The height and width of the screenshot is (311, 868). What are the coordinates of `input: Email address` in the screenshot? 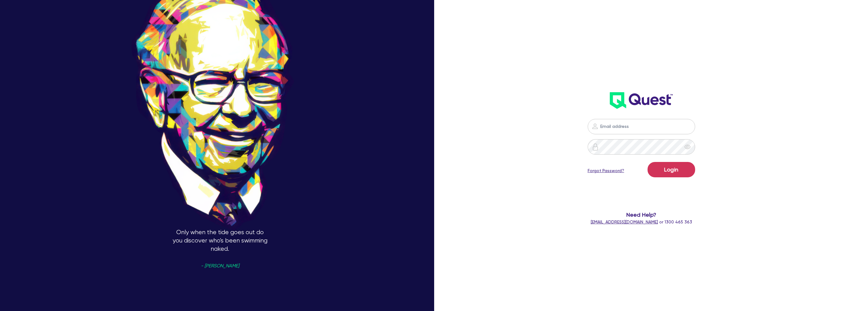 It's located at (641, 127).